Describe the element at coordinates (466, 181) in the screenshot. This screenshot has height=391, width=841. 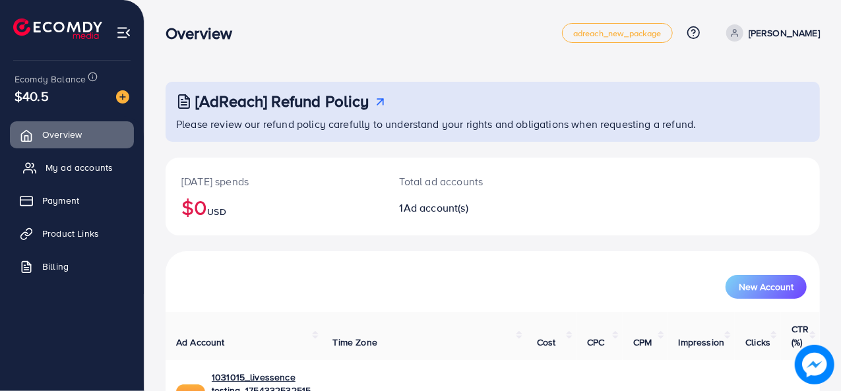
I see `p: Total ad accounts` at that location.